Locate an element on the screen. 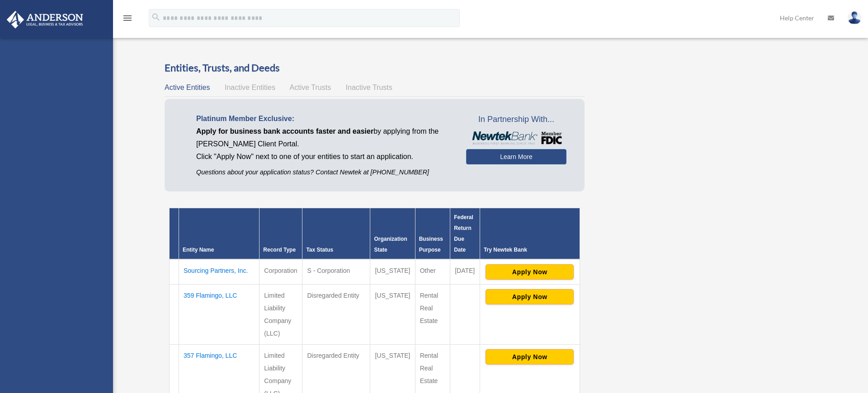  td: Limited Liability Company (LLC) is located at coordinates (281, 315).